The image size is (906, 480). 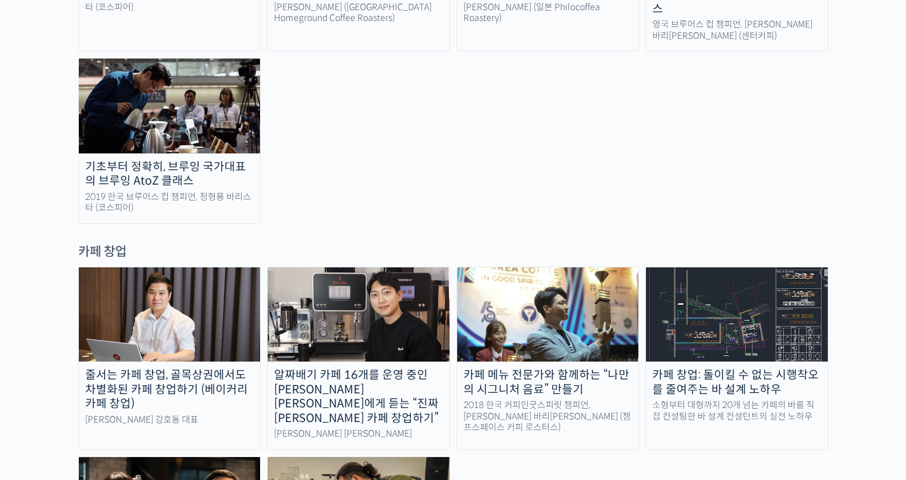 What do you see at coordinates (204, 398) in the screenshot?
I see `span: 설정` at bounding box center [204, 398].